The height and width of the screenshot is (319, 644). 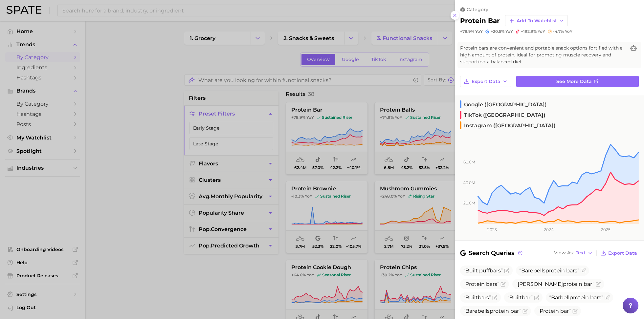 What do you see at coordinates (467, 31) in the screenshot?
I see `span: +78.9%` at bounding box center [467, 31].